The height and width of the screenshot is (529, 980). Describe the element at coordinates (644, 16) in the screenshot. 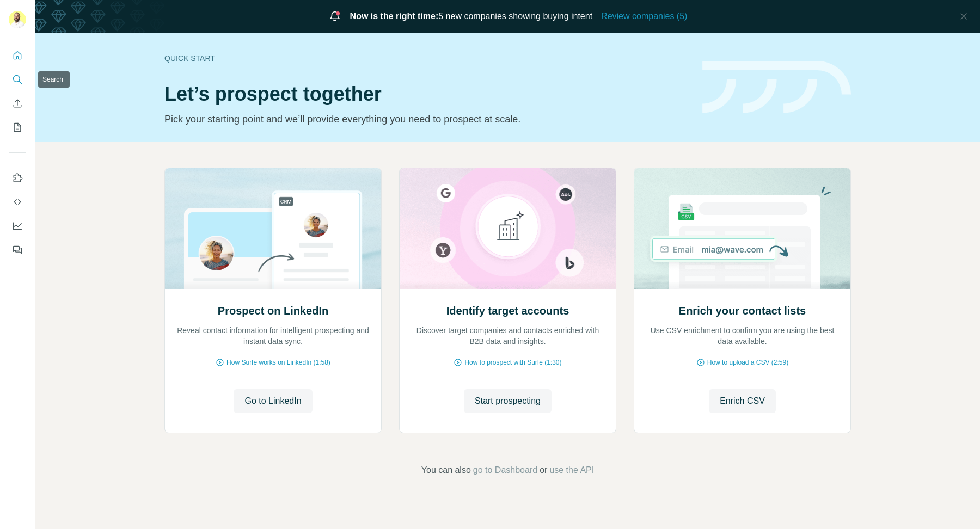

I see `button: Review companies (5)` at that location.